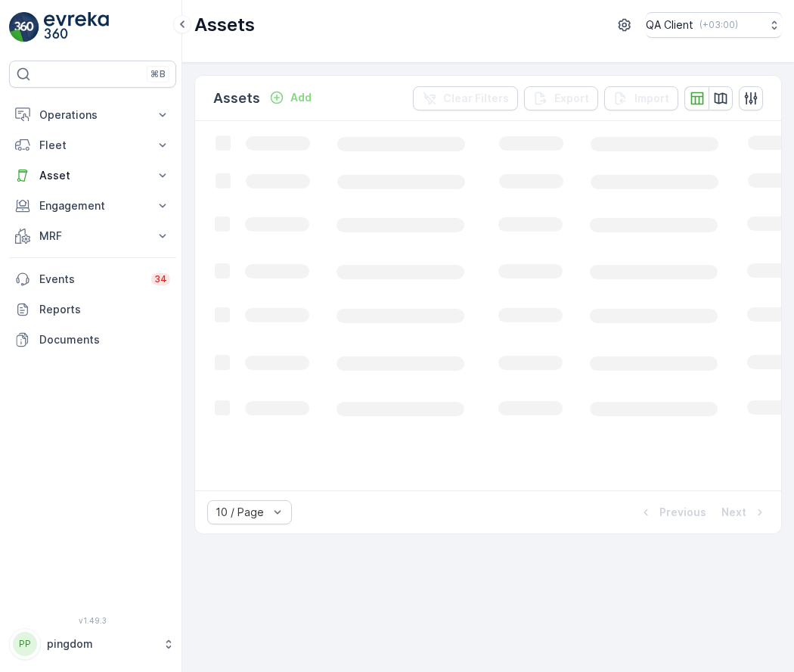 The height and width of the screenshot is (672, 794). What do you see at coordinates (25, 644) in the screenshot?
I see `div: PP` at bounding box center [25, 644].